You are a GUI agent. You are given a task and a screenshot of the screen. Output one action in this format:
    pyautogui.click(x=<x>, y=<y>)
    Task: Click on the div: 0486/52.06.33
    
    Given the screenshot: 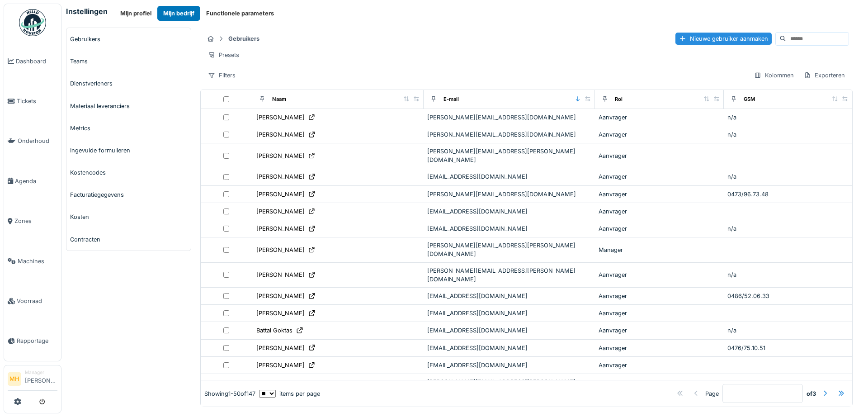 What is the action you would take?
    pyautogui.click(x=789, y=296)
    